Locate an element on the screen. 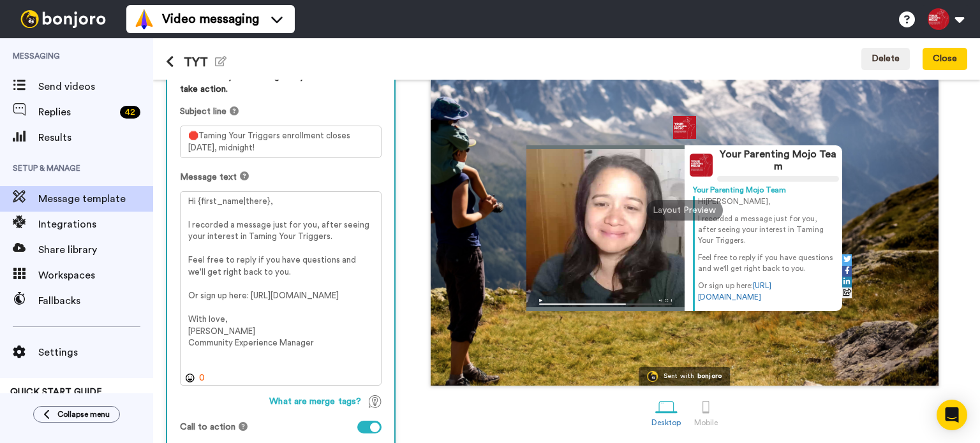 This screenshot has width=980, height=443. span: QUICK START GUIDE is located at coordinates (56, 392).